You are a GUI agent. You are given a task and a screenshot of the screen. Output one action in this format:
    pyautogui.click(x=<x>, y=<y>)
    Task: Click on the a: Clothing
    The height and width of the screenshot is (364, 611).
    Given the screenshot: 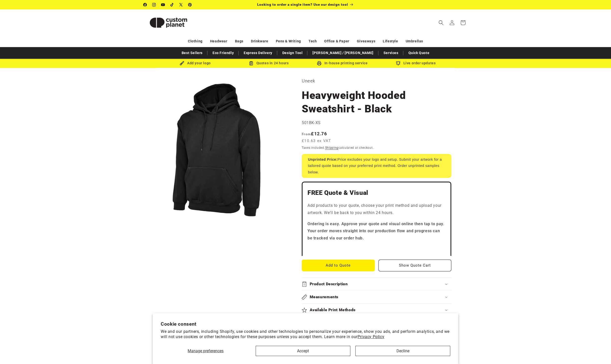 What is the action you would take?
    pyautogui.click(x=195, y=41)
    